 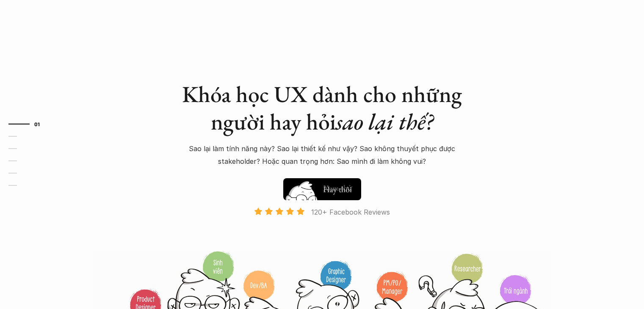 I want to click on strong: 01, so click(x=37, y=123).